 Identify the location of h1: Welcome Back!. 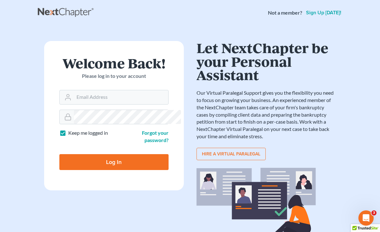
(114, 63).